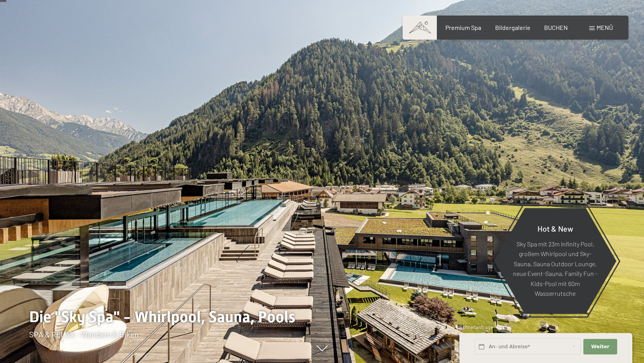 The image size is (644, 363). I want to click on span: Hot & New, so click(556, 228).